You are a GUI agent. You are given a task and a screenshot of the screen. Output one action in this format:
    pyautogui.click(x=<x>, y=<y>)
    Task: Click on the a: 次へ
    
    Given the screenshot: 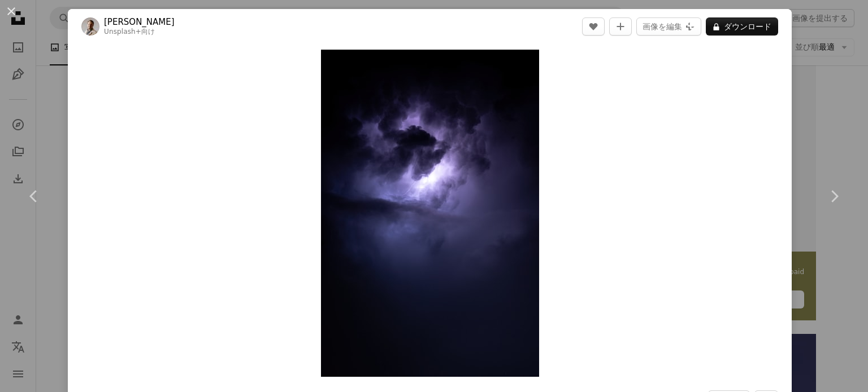 What is the action you would take?
    pyautogui.click(x=834, y=197)
    